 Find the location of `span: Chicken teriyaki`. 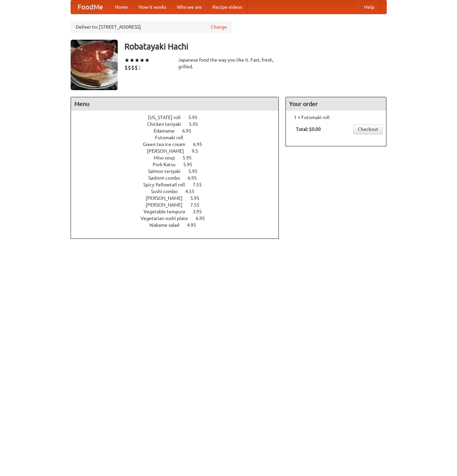

span: Chicken teriyaki is located at coordinates (168, 124).